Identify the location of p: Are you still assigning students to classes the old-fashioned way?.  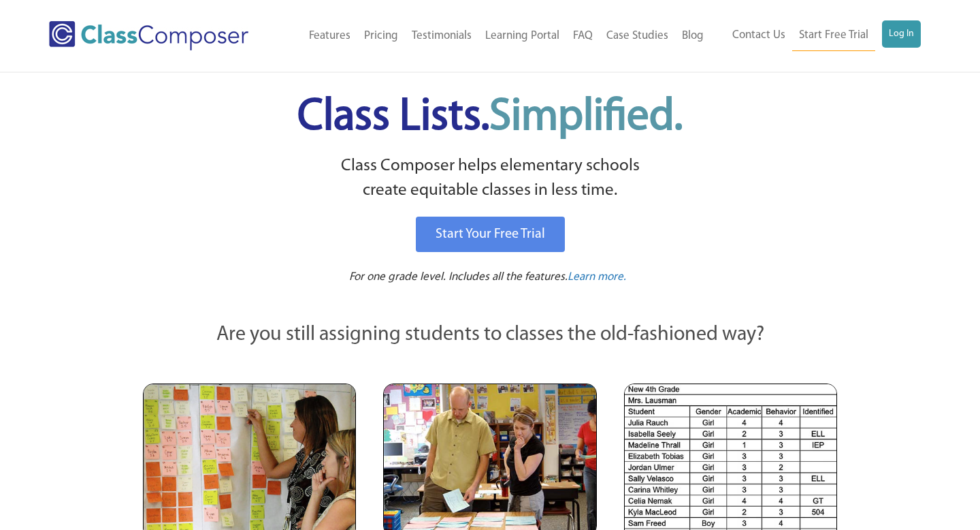
(490, 335).